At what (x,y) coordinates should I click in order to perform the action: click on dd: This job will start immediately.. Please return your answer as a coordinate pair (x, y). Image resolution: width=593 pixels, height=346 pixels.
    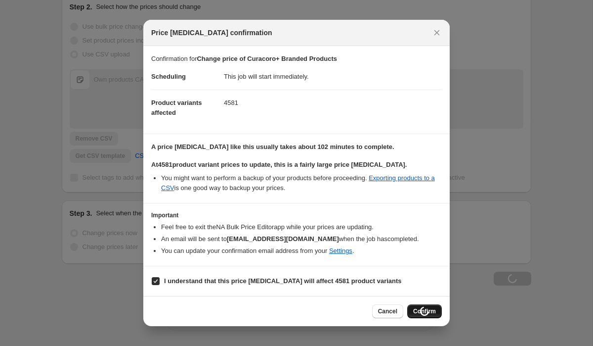
    Looking at the image, I should click on (333, 77).